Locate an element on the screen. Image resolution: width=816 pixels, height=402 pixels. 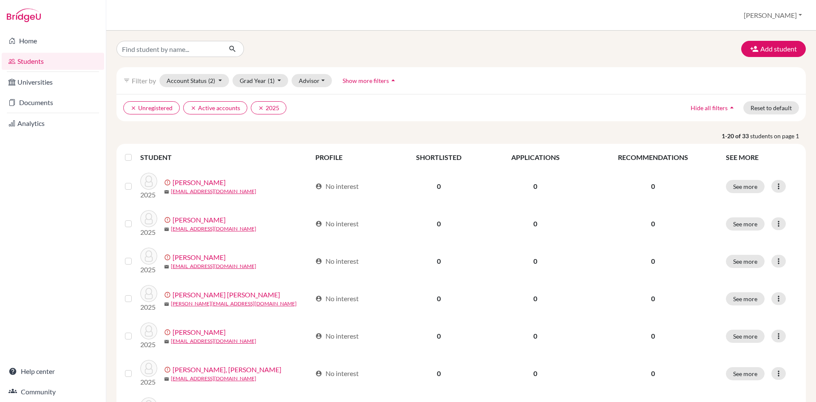
span: Hide all filters is located at coordinates (709, 107).